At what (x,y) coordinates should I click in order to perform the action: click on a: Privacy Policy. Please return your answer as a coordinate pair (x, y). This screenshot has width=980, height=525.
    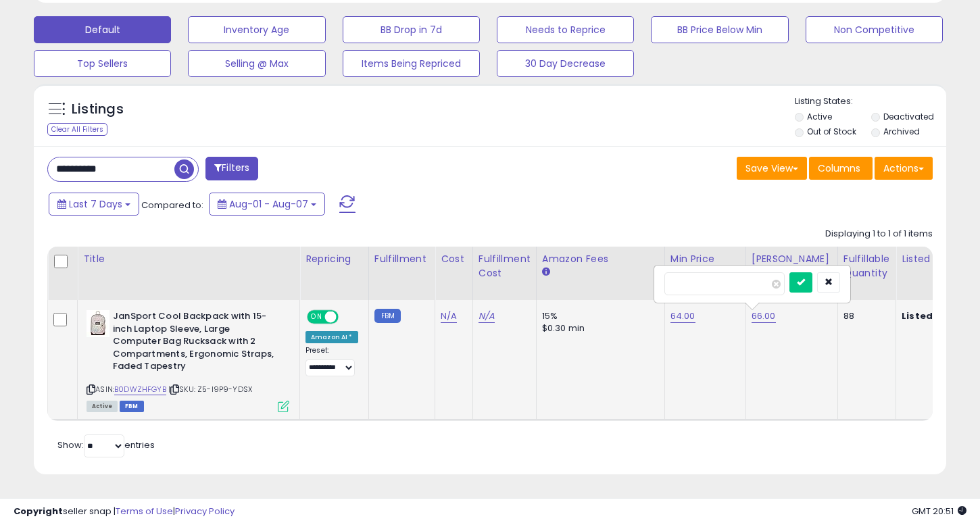
    Looking at the image, I should click on (205, 511).